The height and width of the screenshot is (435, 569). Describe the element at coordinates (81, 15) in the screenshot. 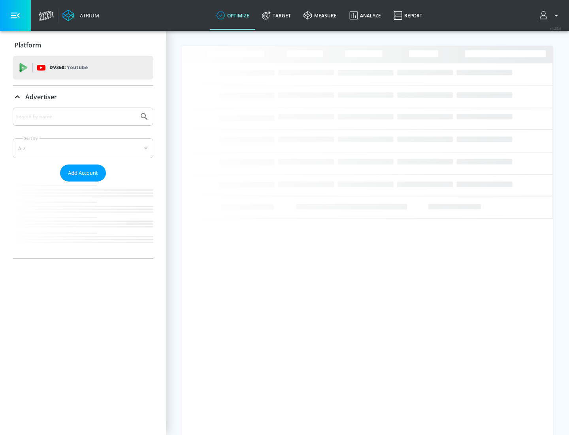

I see `a: Atrium` at that location.